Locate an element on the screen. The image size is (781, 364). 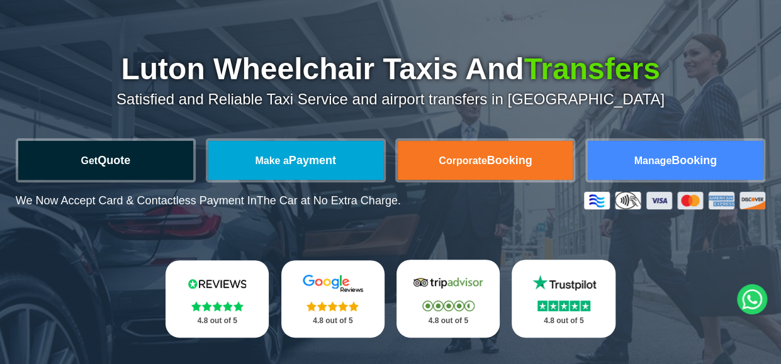
a: ManageBooking is located at coordinates (675, 161).